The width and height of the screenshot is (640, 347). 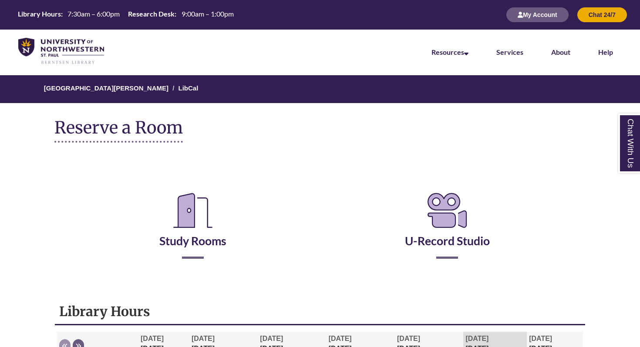 What do you see at coordinates (118, 131) in the screenshot?
I see `h1: Reserve a Room` at bounding box center [118, 131].